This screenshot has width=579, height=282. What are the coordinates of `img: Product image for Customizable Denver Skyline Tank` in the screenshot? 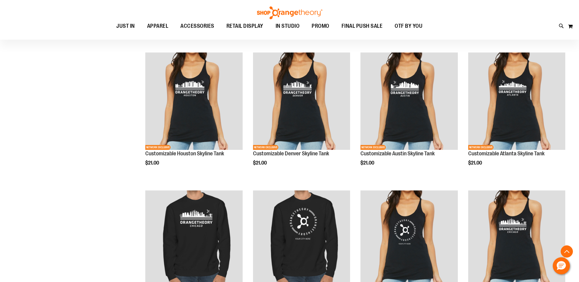 It's located at (301, 101).